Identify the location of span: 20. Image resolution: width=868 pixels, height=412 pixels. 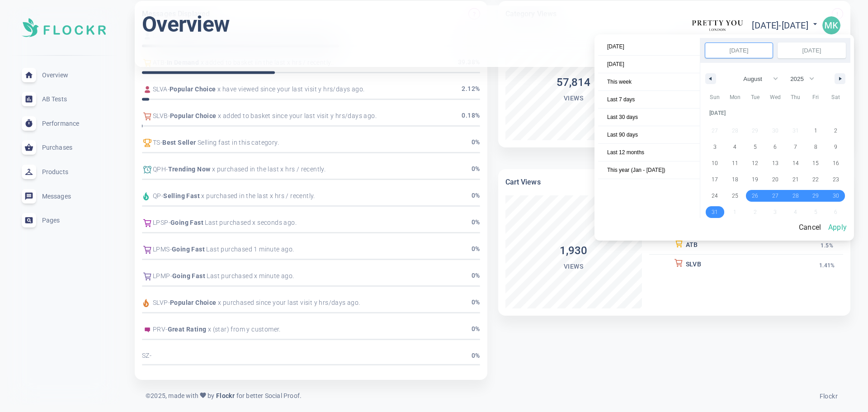
(776, 180).